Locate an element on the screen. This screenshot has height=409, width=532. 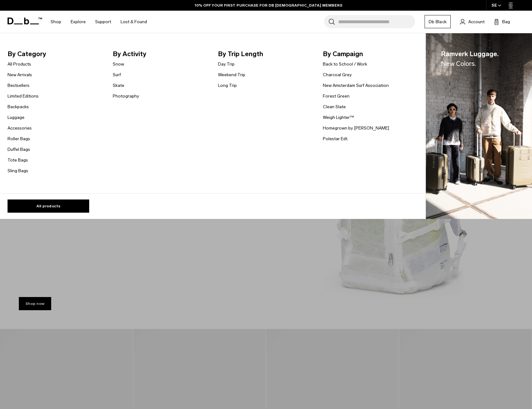
img: Db is located at coordinates (479, 126).